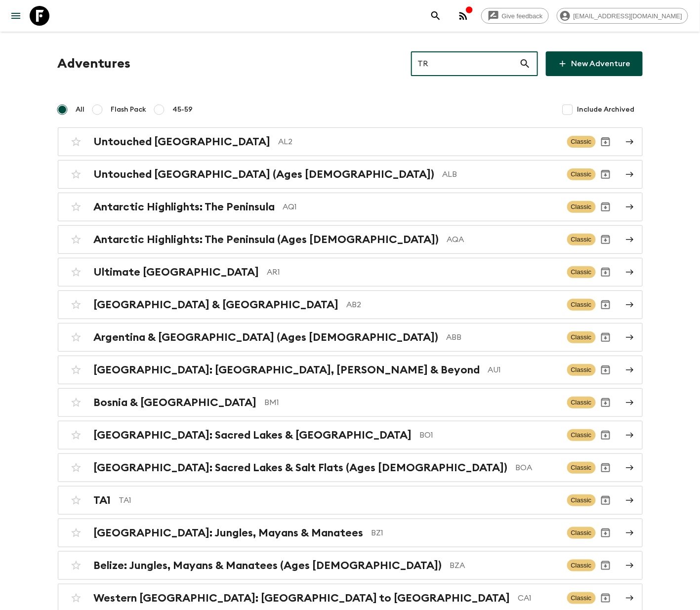 The width and height of the screenshot is (700, 610). Describe the element at coordinates (184, 207) in the screenshot. I see `h2: Antarctic Highlights: The Peninsula` at that location.